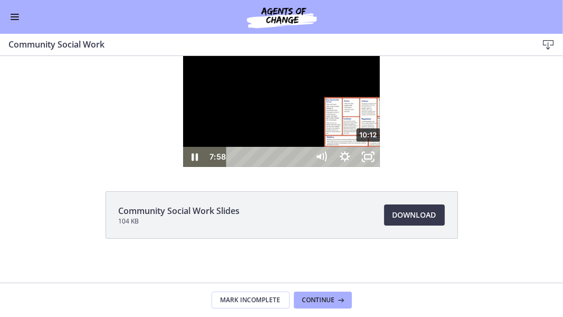 The height and width of the screenshot is (317, 563). Describe the element at coordinates (322, 101) in the screenshot. I see `button: Mute` at that location.